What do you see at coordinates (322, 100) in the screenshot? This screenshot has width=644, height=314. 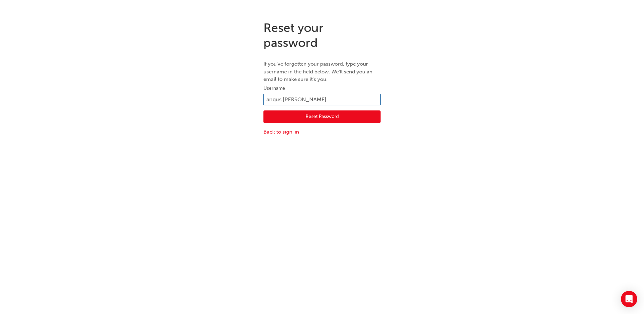 I see `input: Username` at bounding box center [322, 100].